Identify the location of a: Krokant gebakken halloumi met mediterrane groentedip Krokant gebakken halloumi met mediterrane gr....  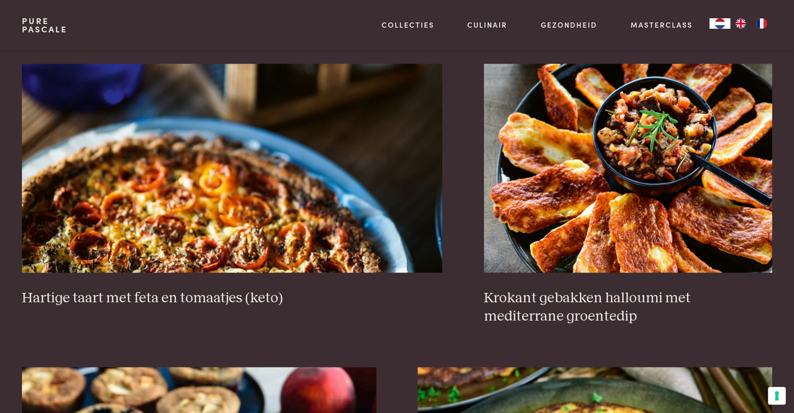
(628, 194).